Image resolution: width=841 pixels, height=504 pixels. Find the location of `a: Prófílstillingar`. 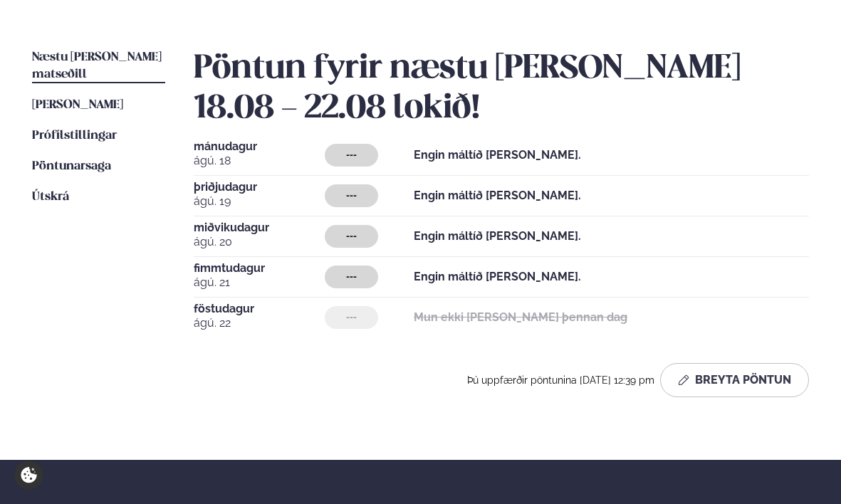

a: Prófílstillingar is located at coordinates (74, 136).